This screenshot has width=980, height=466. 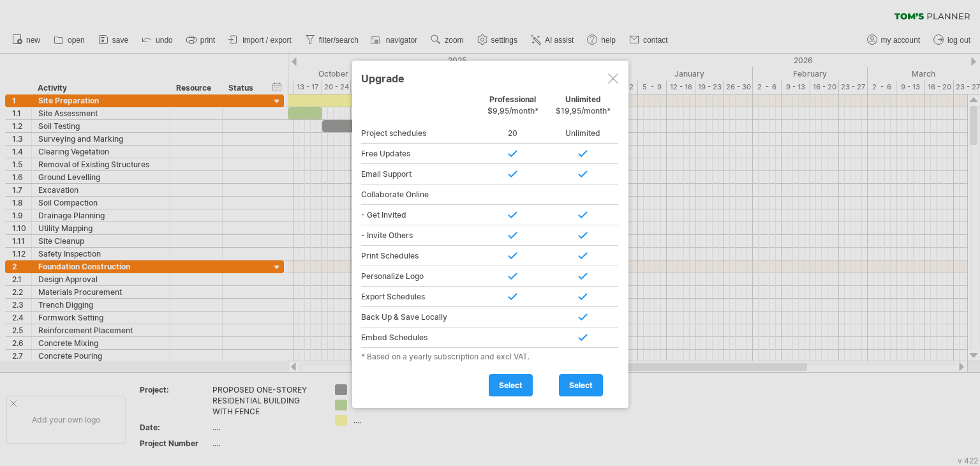 I want to click on div: * Based on a yearly subscription and excl VAT., so click(x=490, y=357).